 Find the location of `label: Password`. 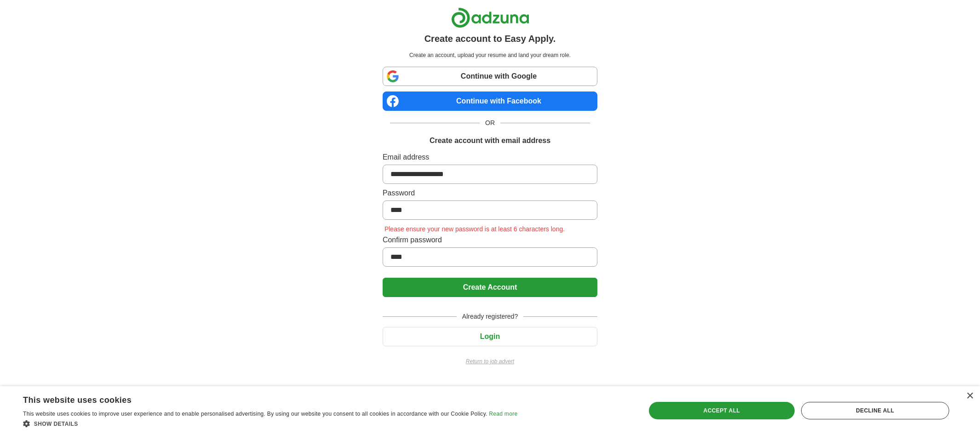

label: Password is located at coordinates (490, 193).